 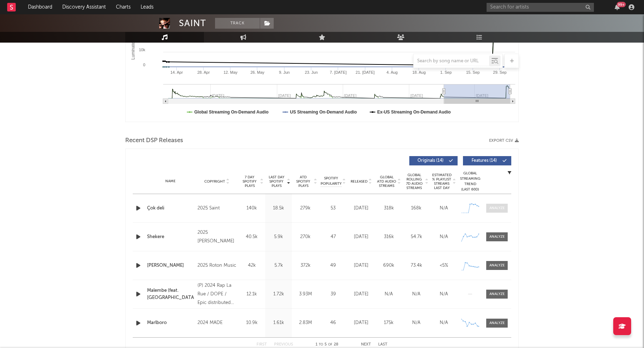 I want to click on div: 73.4k, so click(x=416, y=266).